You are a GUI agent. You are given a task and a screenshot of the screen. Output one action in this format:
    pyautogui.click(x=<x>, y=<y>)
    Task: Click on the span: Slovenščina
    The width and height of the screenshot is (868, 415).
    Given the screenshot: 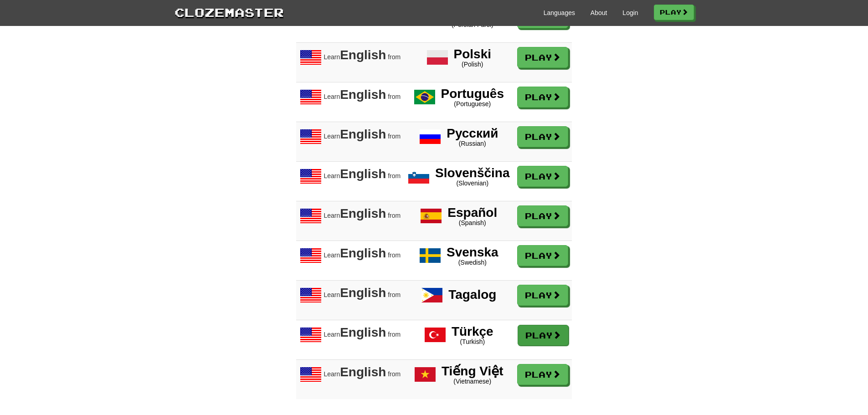 What is the action you would take?
    pyautogui.click(x=472, y=173)
    